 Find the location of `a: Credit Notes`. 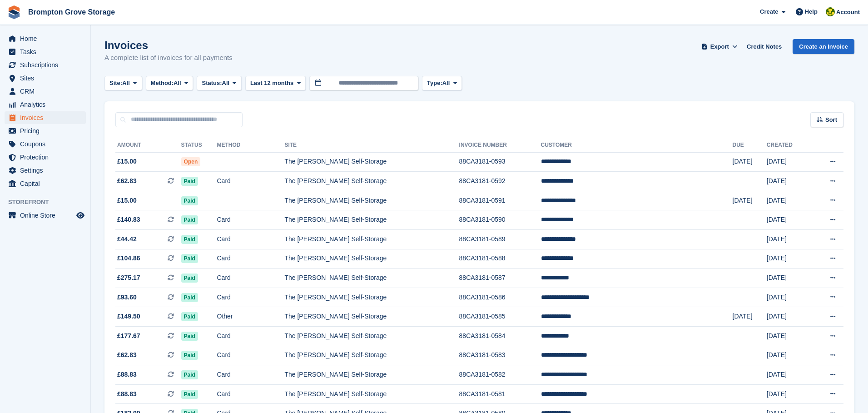

a: Credit Notes is located at coordinates (764, 47).